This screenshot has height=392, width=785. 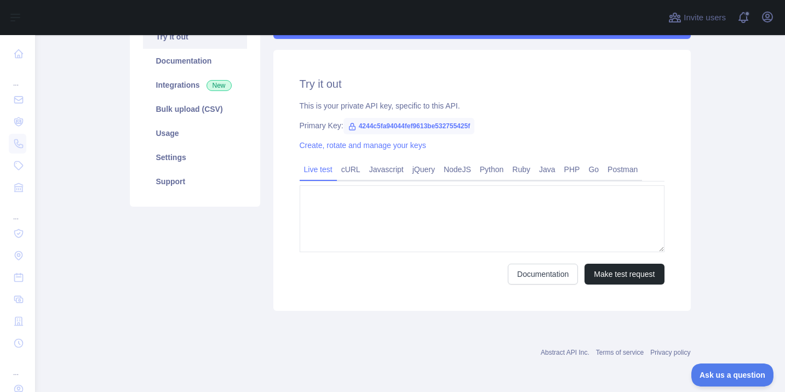 I want to click on div: Primary Key:, so click(x=482, y=125).